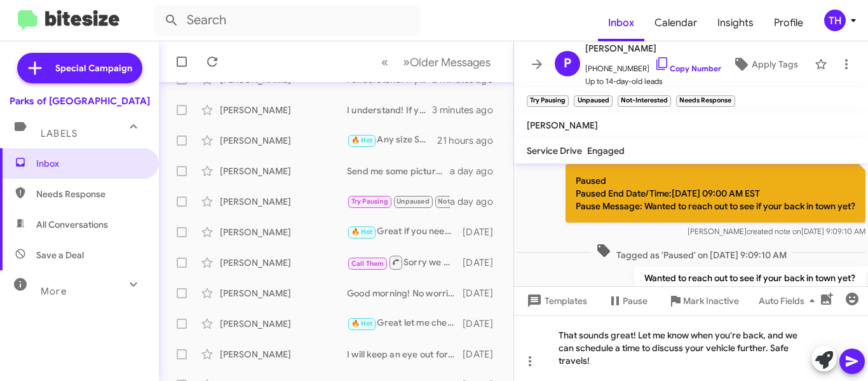 This screenshot has height=381, width=868. What do you see at coordinates (548, 101) in the screenshot?
I see `small: Try Pausing` at bounding box center [548, 101].